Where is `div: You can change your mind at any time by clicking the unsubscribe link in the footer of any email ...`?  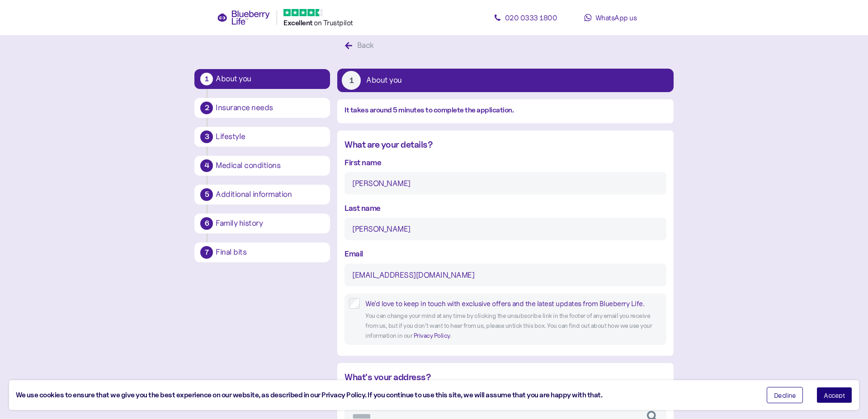 div: You can change your mind at any time by clicking the unsubscribe link in the footer of any email ... is located at coordinates (513, 325).